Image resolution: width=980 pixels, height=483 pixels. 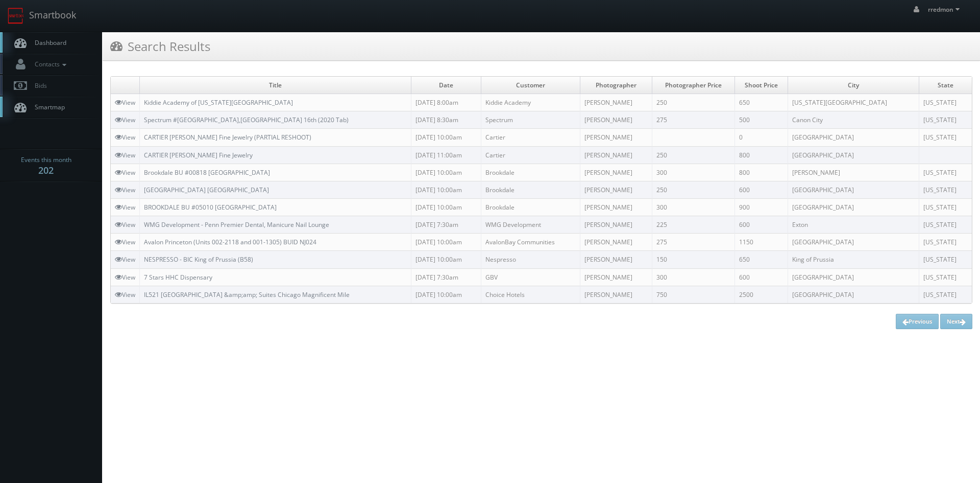 I want to click on td: Choice Hotels, so click(x=530, y=294).